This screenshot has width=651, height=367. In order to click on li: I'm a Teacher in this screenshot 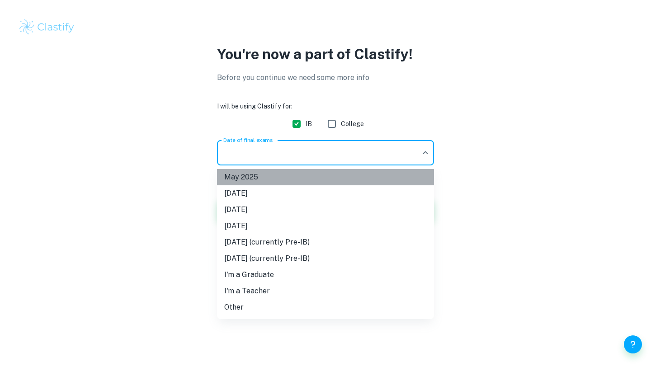, I will do `click(325, 291)`.